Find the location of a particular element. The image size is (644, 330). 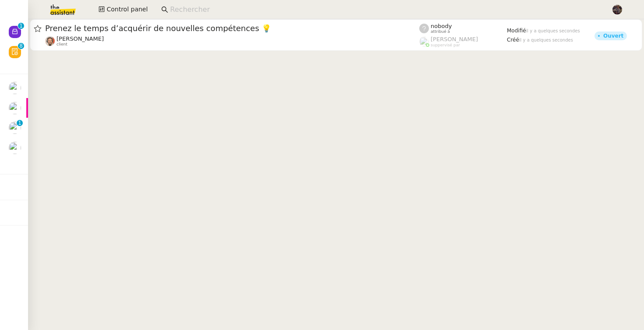

button: Control panel is located at coordinates (123, 10).